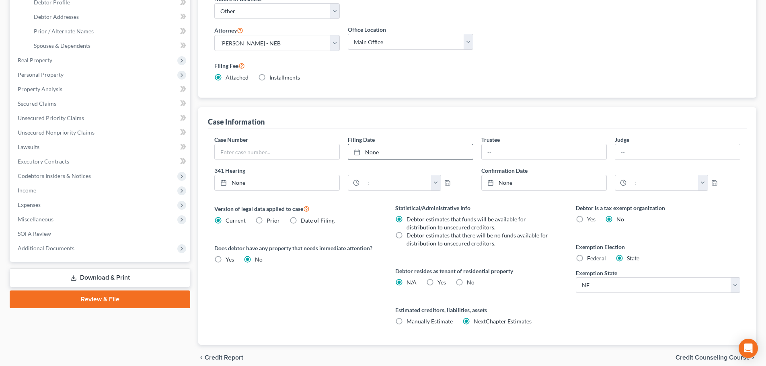 The width and height of the screenshot is (766, 366). What do you see at coordinates (411, 282) in the screenshot?
I see `span: N/A` at bounding box center [411, 282].